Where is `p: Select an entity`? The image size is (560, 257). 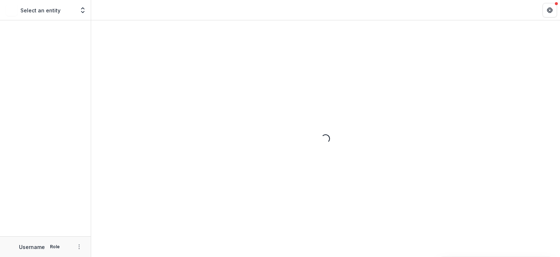 p: Select an entity is located at coordinates (40, 10).